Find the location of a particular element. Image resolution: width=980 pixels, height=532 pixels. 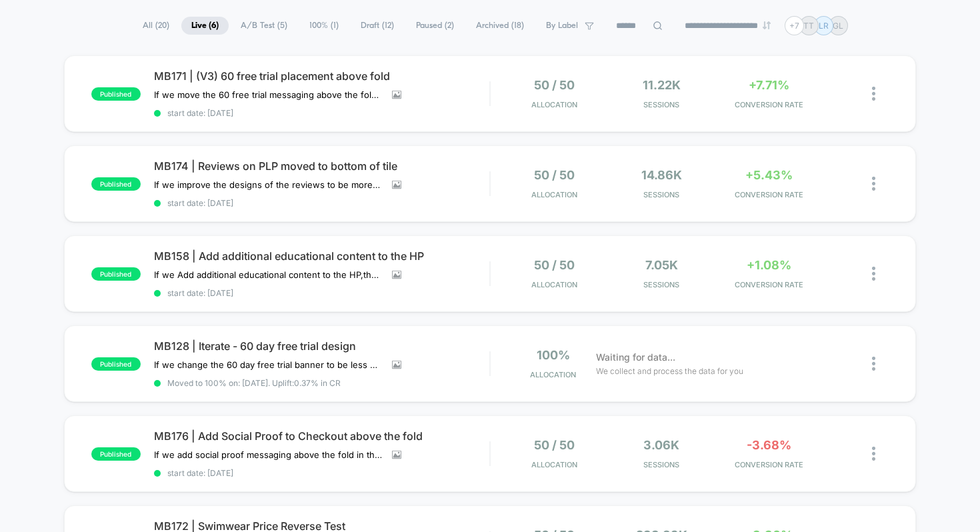

span: If we improve the designs of the reviews to be more visible and credible,then conversions will in... is located at coordinates (268, 184).